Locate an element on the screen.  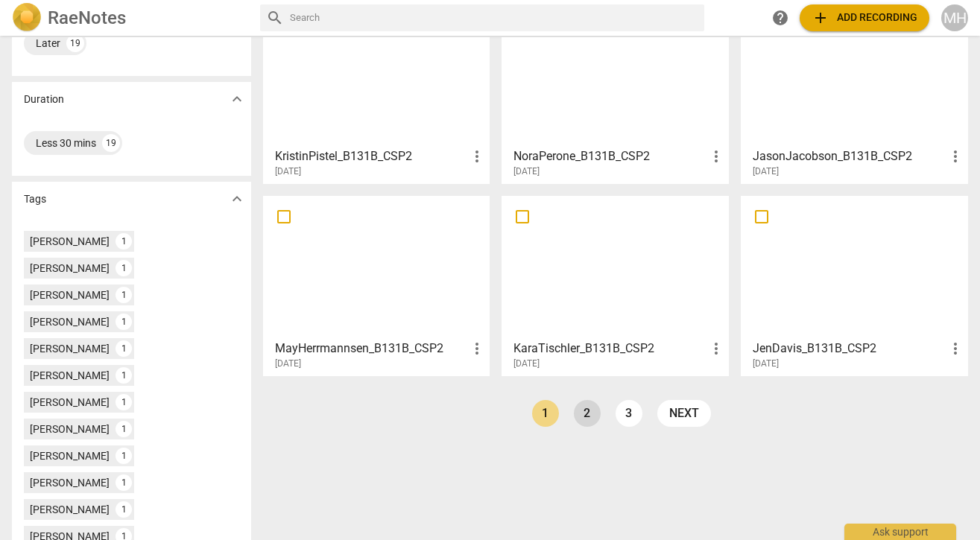
div: Later is located at coordinates (48, 44).